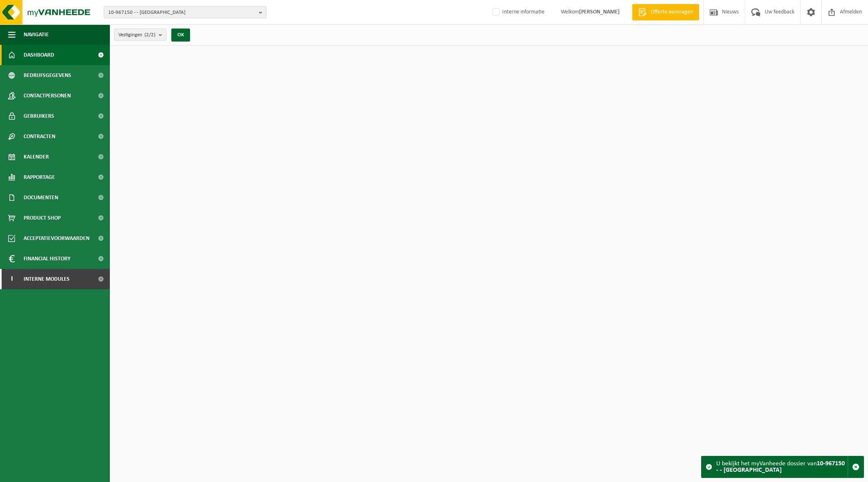  I want to click on span: Contracten, so click(40, 136).